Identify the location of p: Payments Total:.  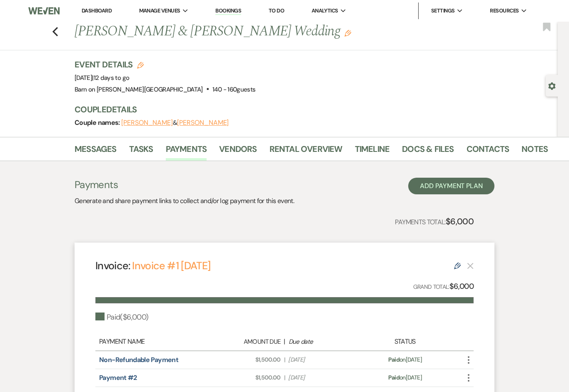
(434, 222).